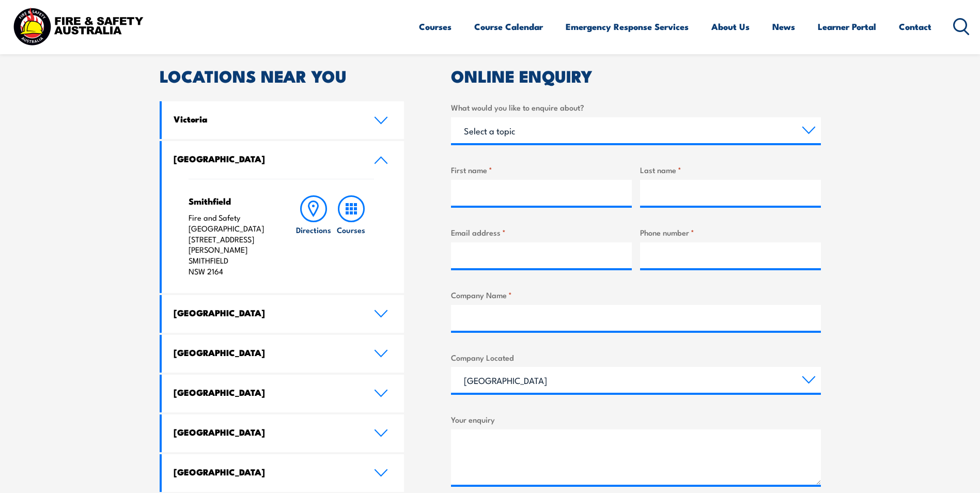  What do you see at coordinates (731, 232) in the screenshot?
I see `label: Phone number` at bounding box center [731, 232].